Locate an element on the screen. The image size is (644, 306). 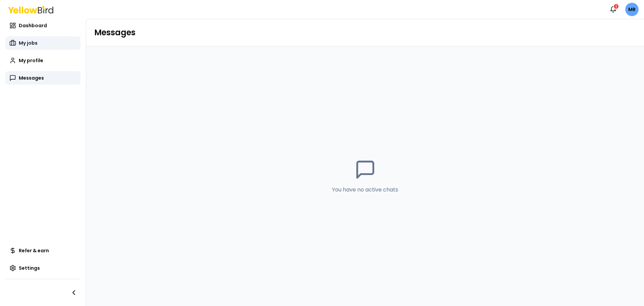
p: You have no active chats is located at coordinates (365, 189).